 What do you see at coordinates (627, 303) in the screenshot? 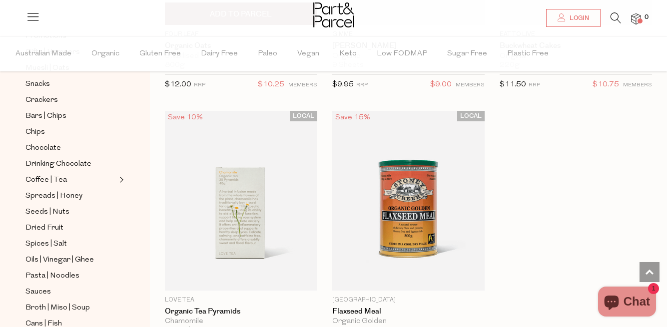
I see `inbox-online-store-chat: Shopify online store chat` at bounding box center [627, 303].